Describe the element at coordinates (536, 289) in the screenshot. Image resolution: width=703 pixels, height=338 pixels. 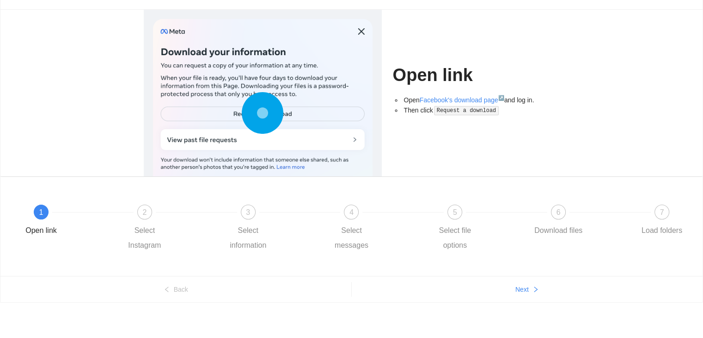
I see `span: right` at that location.